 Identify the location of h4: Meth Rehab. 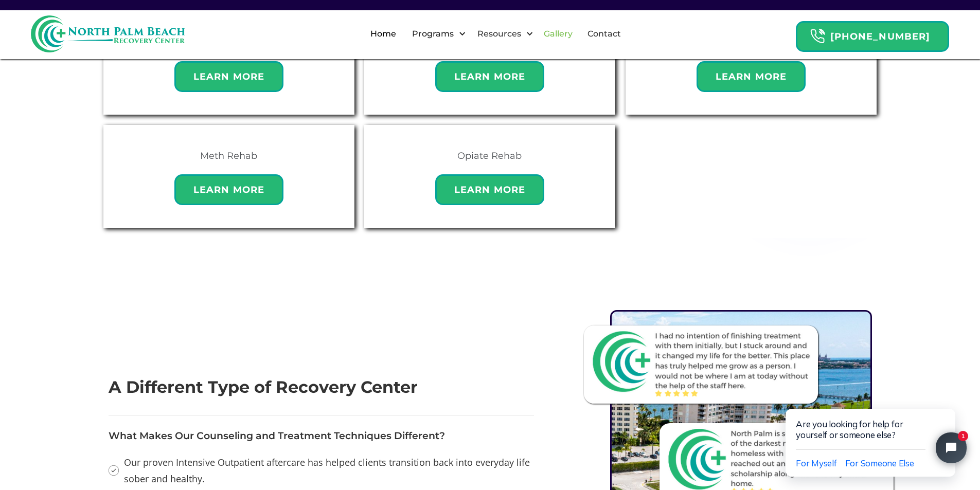
(229, 156).